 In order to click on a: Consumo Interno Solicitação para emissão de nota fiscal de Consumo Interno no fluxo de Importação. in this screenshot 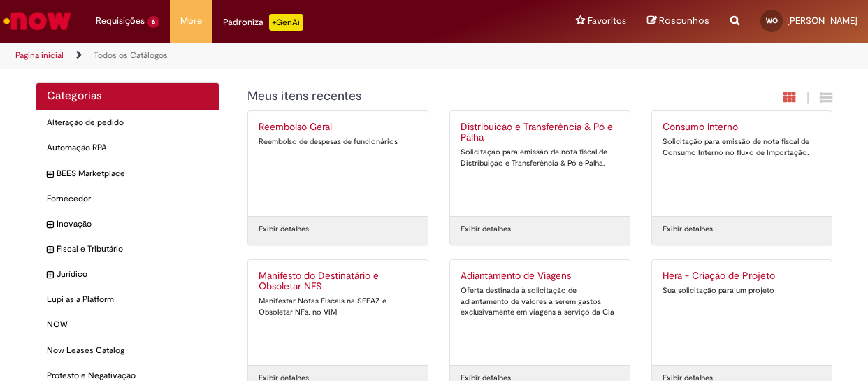, I will do `click(742, 164)`.